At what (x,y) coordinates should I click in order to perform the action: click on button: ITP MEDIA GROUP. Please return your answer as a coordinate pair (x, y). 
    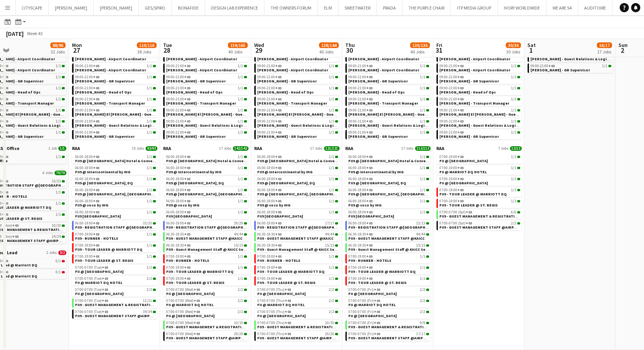
    Looking at the image, I should click on (474, 8).